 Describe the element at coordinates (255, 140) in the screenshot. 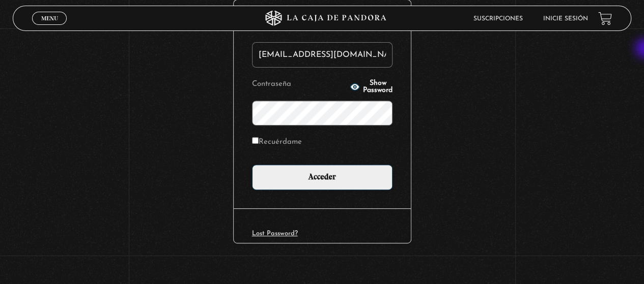

I see `input: Recuérdame` at that location.